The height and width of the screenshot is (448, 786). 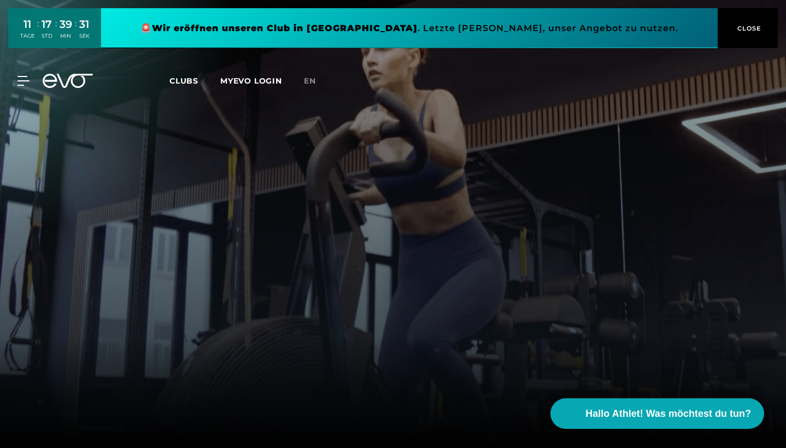 I want to click on button: CLOSE, so click(x=748, y=28).